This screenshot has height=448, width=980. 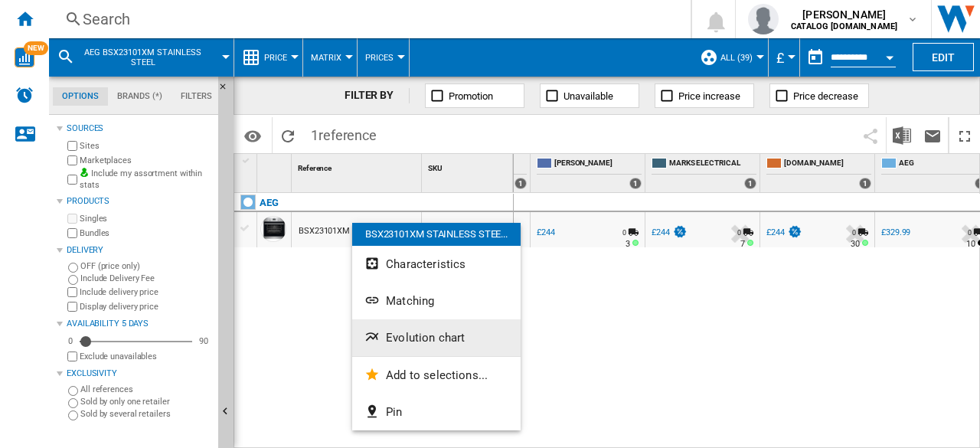 What do you see at coordinates (436, 412) in the screenshot?
I see `button: Pin...` at bounding box center [436, 412].